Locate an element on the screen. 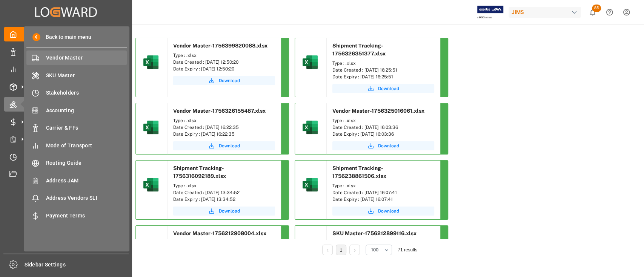 This screenshot has width=644, height=277. span: Shipment Tracking-1756326351377.xlsx is located at coordinates (359, 49).